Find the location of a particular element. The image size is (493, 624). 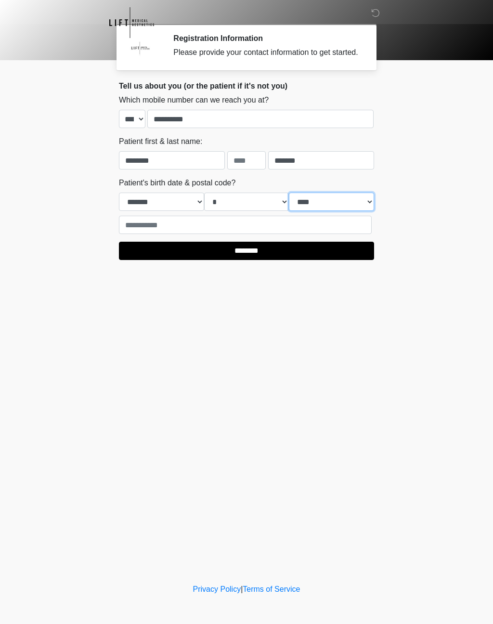

img: Lift Medical Aesthetics Logo is located at coordinates (131, 23).